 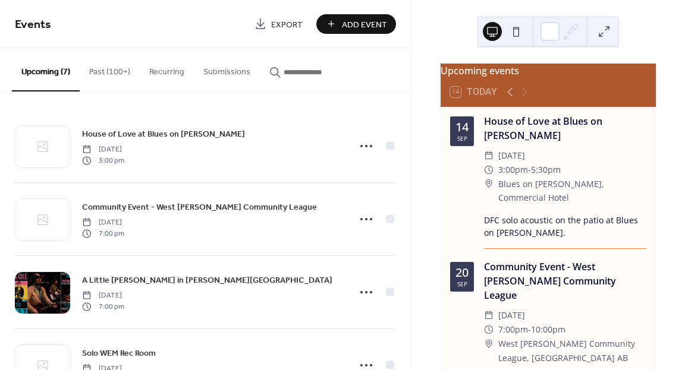 I want to click on button: Recurring, so click(x=166, y=69).